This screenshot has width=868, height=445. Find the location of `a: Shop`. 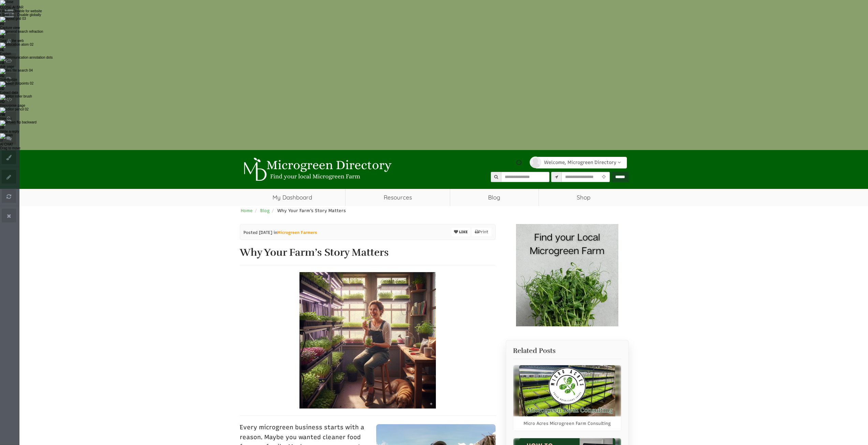

a: Shop is located at coordinates (584, 197).